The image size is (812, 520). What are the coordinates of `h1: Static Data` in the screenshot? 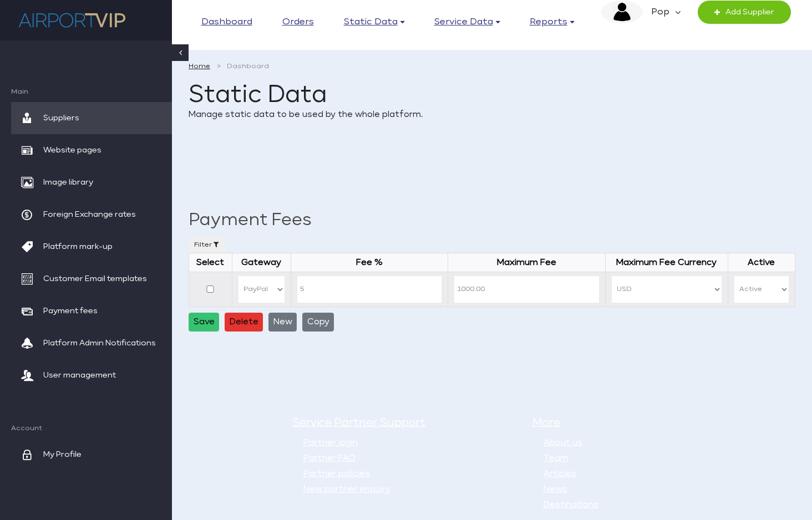 It's located at (492, 95).